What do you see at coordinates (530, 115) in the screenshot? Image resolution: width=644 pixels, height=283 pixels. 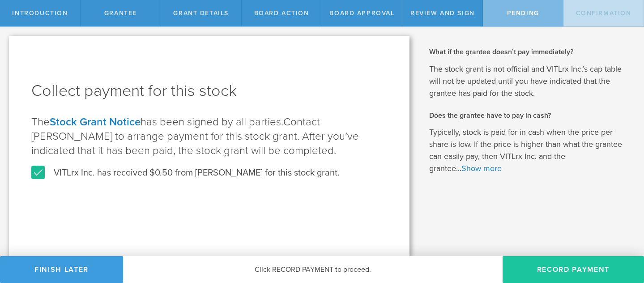 I see `h2: Does the grantee have to pay in cash?` at bounding box center [530, 115].